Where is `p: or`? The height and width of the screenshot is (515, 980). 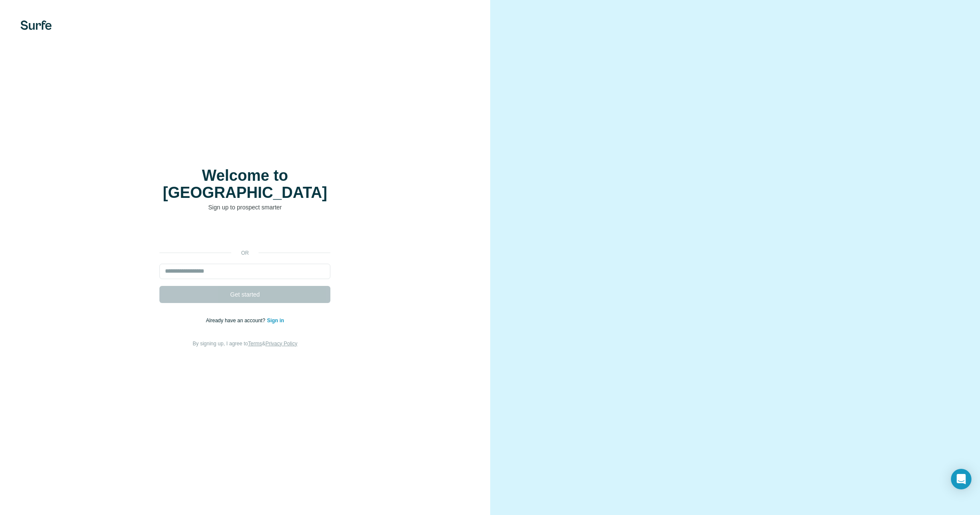
p: or is located at coordinates (245, 253).